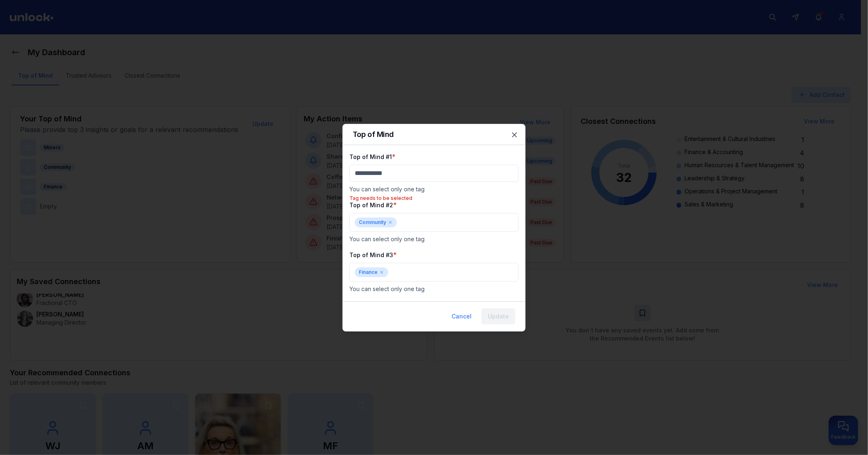 This screenshot has height=455, width=868. What do you see at coordinates (434, 134) in the screenshot?
I see `h2: Top of Mind` at bounding box center [434, 134].